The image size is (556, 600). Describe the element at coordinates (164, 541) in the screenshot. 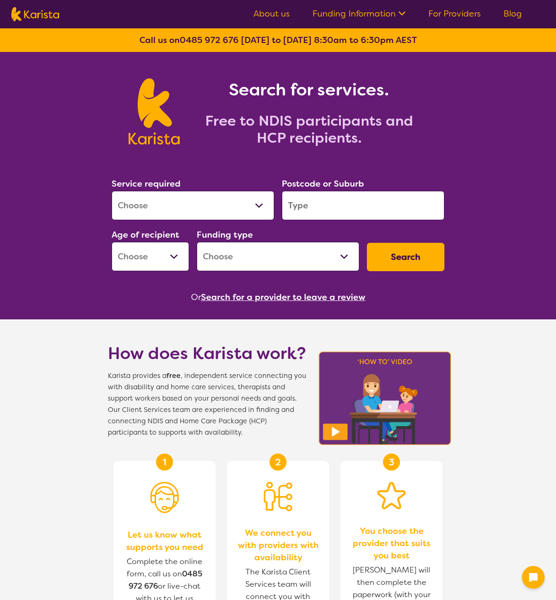

I see `span: Let us know what supports you need` at that location.